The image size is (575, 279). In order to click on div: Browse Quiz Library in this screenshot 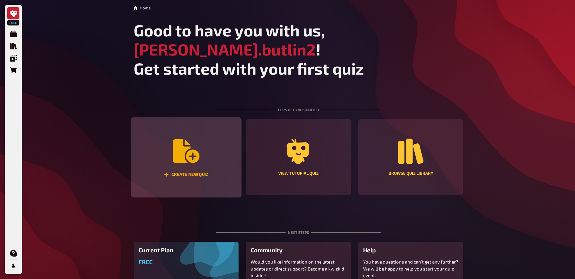, I will do `click(410, 173)`.